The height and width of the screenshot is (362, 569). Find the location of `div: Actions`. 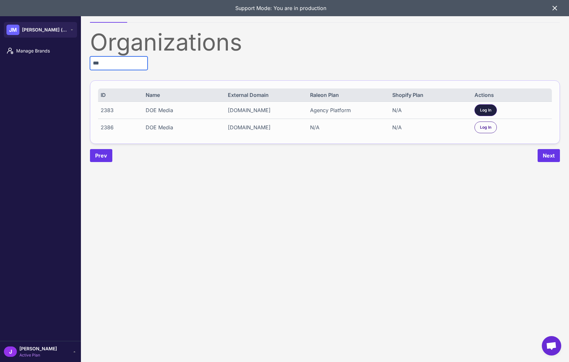

div: Actions is located at coordinates (512, 95).